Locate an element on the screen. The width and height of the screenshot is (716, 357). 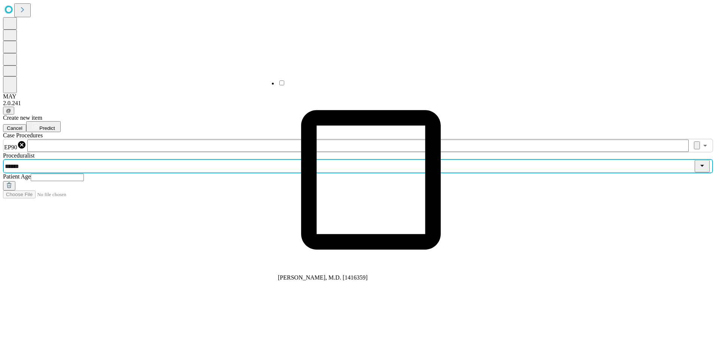
button: Predict is located at coordinates (43, 127).